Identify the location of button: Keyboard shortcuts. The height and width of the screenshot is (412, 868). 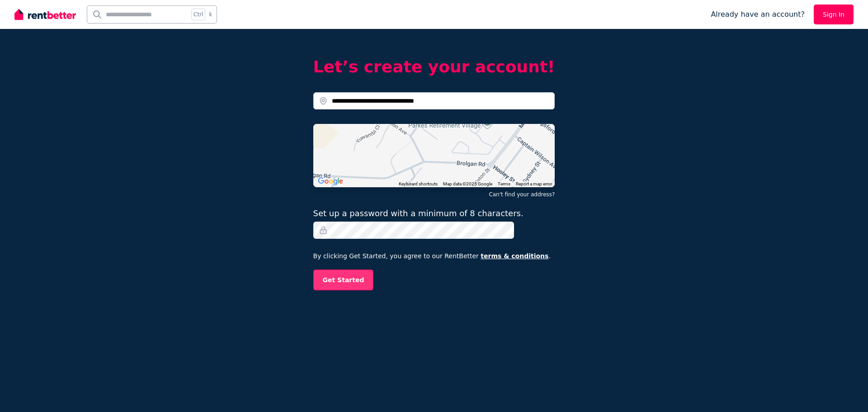
(418, 184).